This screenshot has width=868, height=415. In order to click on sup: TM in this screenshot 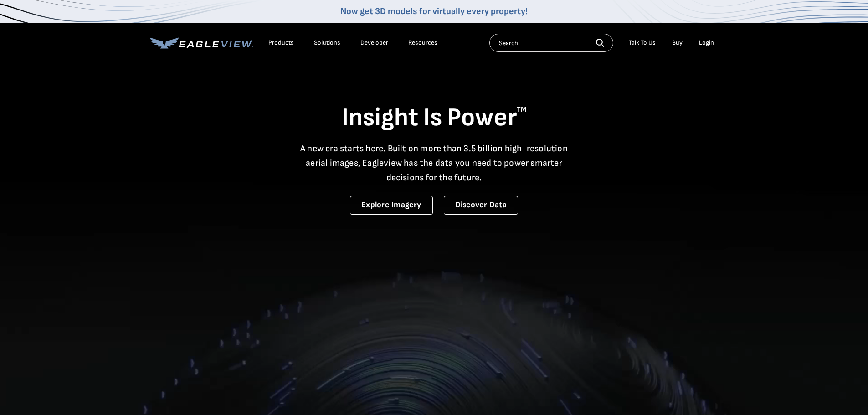, I will do `click(522, 110)`.